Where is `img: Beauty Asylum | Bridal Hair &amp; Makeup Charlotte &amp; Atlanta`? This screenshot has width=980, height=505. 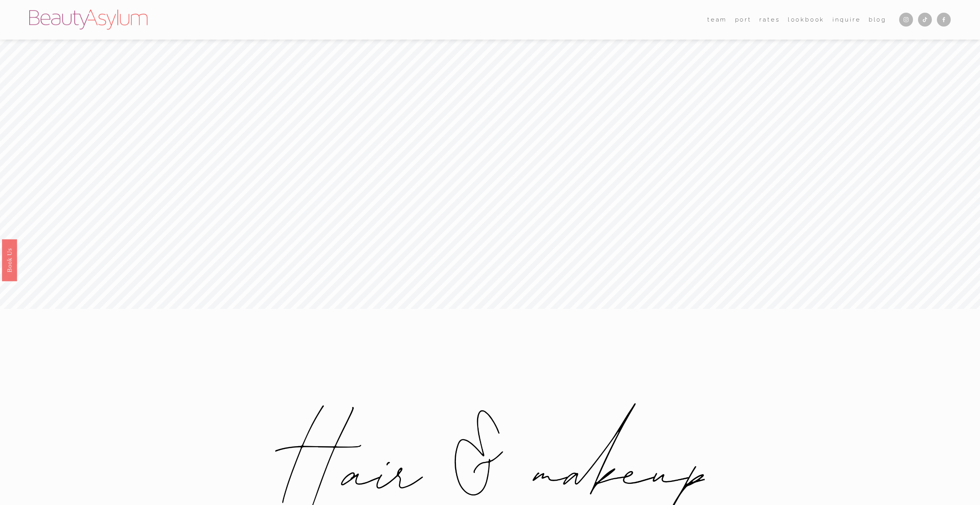
img: Beauty Asylum | Bridal Hair &amp; Makeup Charlotte &amp; Atlanta is located at coordinates (88, 20).